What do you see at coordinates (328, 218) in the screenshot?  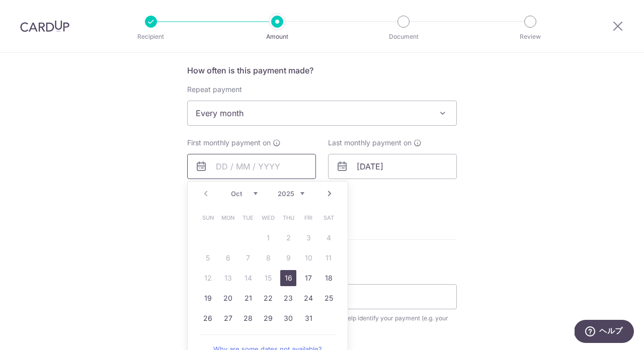 I see `span: Saturday` at bounding box center [328, 218].